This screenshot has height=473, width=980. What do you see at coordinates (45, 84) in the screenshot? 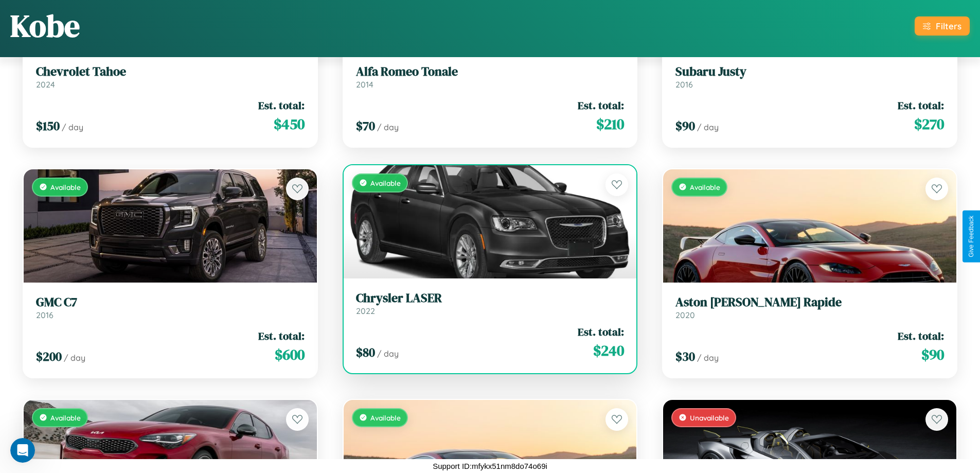
I see `span: 2024` at bounding box center [45, 84].